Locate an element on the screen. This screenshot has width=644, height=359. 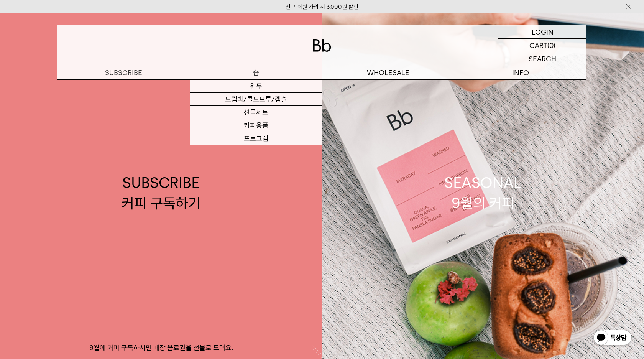
a: LOGIN is located at coordinates (542, 32).